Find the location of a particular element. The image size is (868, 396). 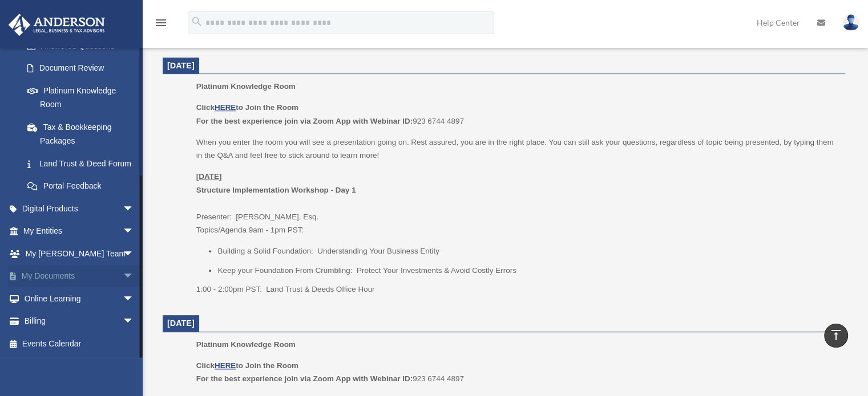

p: When you enter the room you will see a presentation going on. Rest assured, you are in the right ... is located at coordinates (517, 149).